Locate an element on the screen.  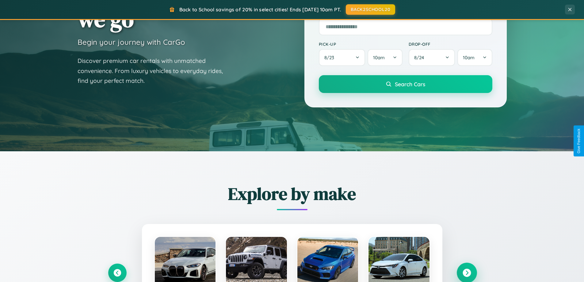
p: Discover premium car rentals with unmatched convenience. From luxury vehicles to everyday rides, ... is located at coordinates (154, 71).